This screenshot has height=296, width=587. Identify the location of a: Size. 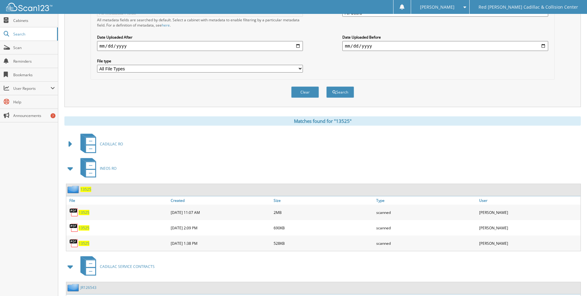
(324, 200).